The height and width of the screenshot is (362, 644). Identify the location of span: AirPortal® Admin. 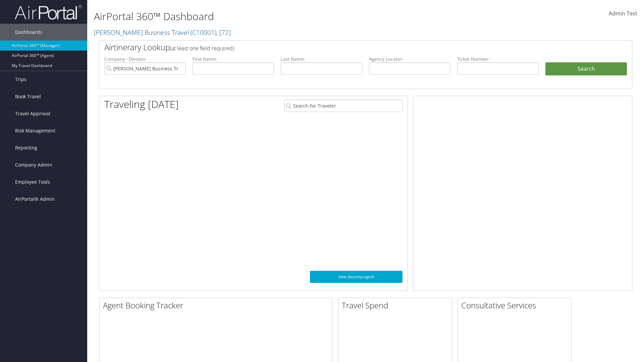
(35, 199).